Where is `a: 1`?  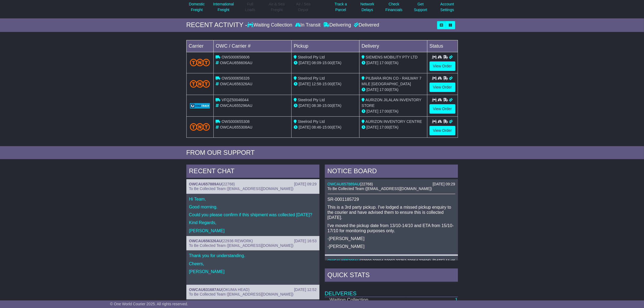 a: 1 is located at coordinates (456, 300).